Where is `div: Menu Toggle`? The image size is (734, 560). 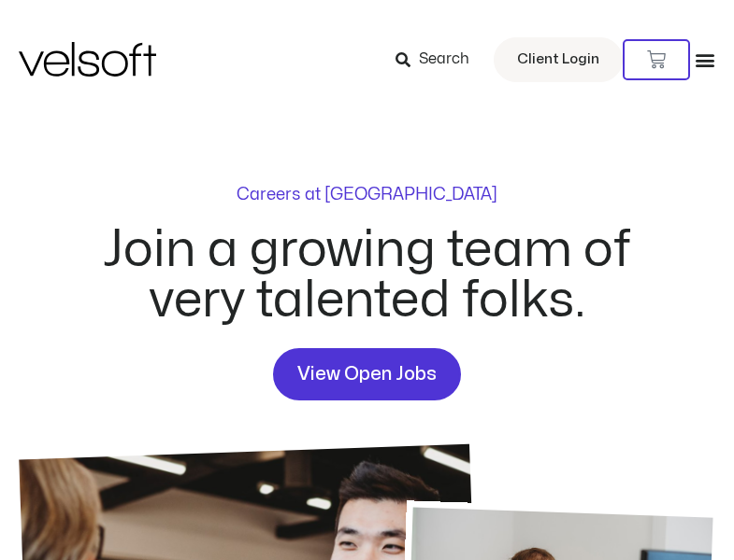 div: Menu Toggle is located at coordinates (705, 60).